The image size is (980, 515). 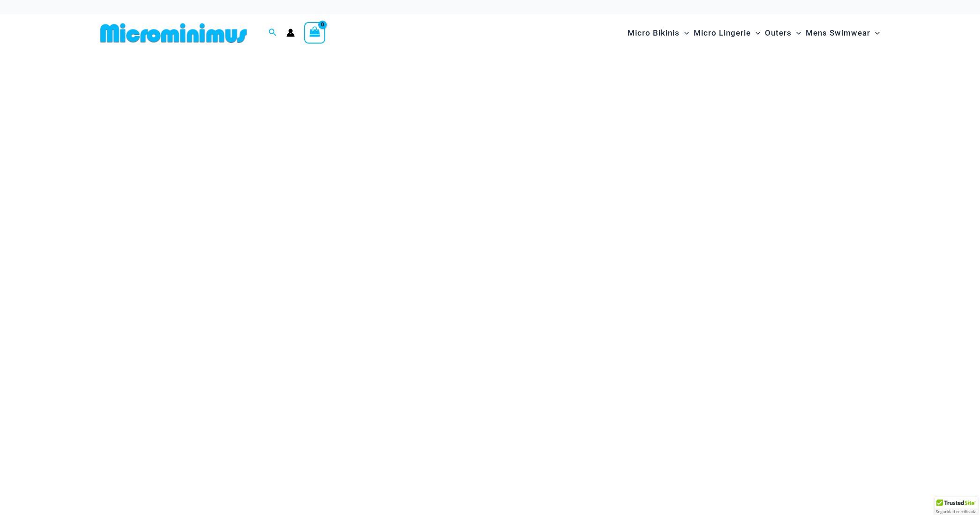 What do you see at coordinates (290, 33) in the screenshot?
I see `a: Account icon link` at bounding box center [290, 33].